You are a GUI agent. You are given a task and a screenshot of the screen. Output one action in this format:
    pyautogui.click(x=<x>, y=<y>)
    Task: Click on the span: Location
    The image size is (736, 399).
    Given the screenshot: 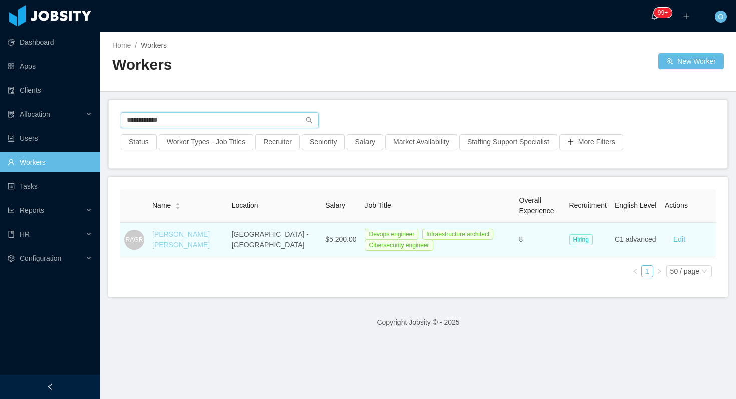 What is the action you would take?
    pyautogui.click(x=245, y=205)
    